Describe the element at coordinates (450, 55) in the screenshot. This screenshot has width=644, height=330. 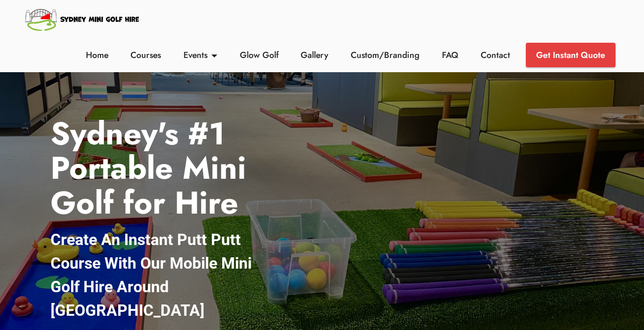
I see `a: FAQ` at that location.